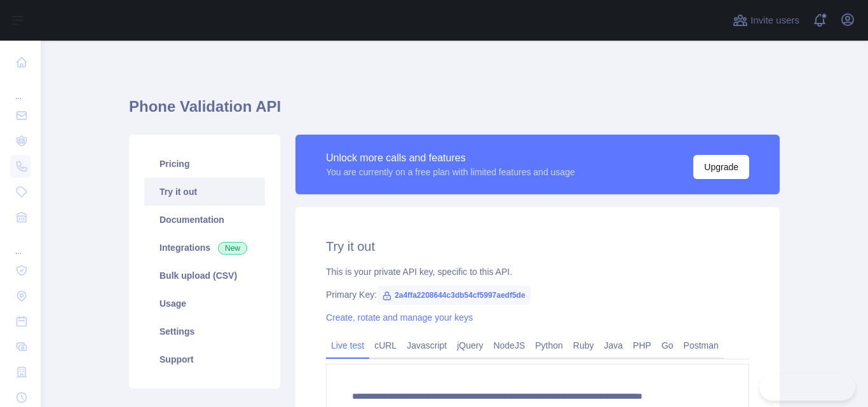 Image resolution: width=868 pixels, height=407 pixels. What do you see at coordinates (583, 345) in the screenshot?
I see `a: Ruby` at bounding box center [583, 345].